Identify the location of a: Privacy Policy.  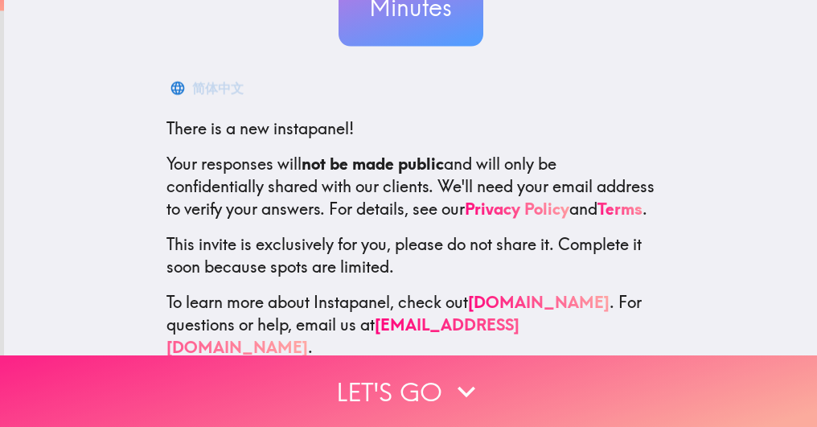
(517, 207).